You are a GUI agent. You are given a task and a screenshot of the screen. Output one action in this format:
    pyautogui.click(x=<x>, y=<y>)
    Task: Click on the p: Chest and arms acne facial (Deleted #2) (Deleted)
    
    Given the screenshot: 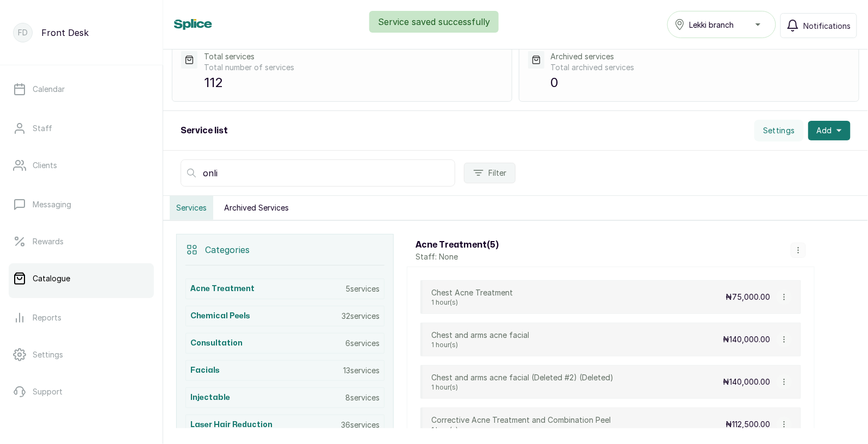 What is the action you would take?
    pyautogui.click(x=522, y=378)
    